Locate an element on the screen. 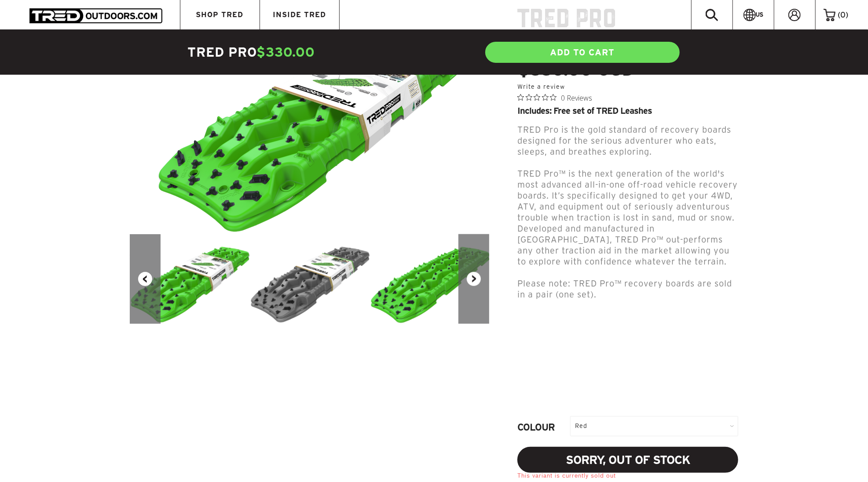 The width and height of the screenshot is (868, 482). a: TRED Outdoors America is located at coordinates (96, 15).